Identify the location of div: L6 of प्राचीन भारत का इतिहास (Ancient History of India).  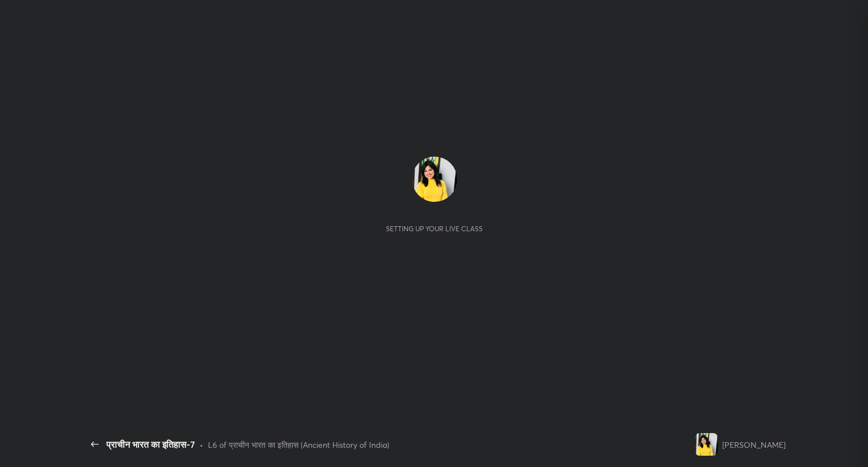
(298, 444).